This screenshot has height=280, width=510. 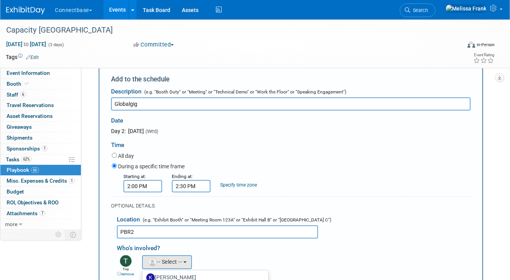 I want to click on img: Format-Inperson.png, so click(x=472, y=45).